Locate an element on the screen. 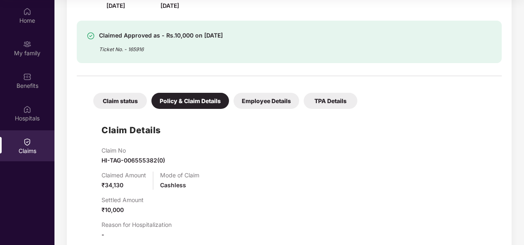 This screenshot has height=245, width=524. p: Reason for Hospitalization is located at coordinates (136, 224).